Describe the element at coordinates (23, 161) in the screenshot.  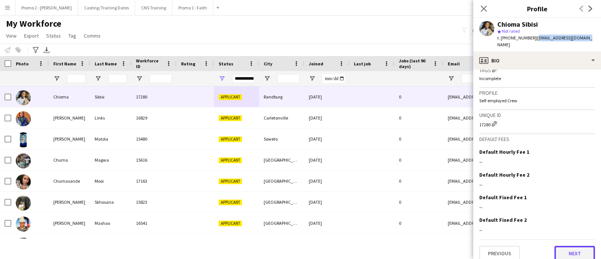
I see `img: Chuma Magwa` at that location.